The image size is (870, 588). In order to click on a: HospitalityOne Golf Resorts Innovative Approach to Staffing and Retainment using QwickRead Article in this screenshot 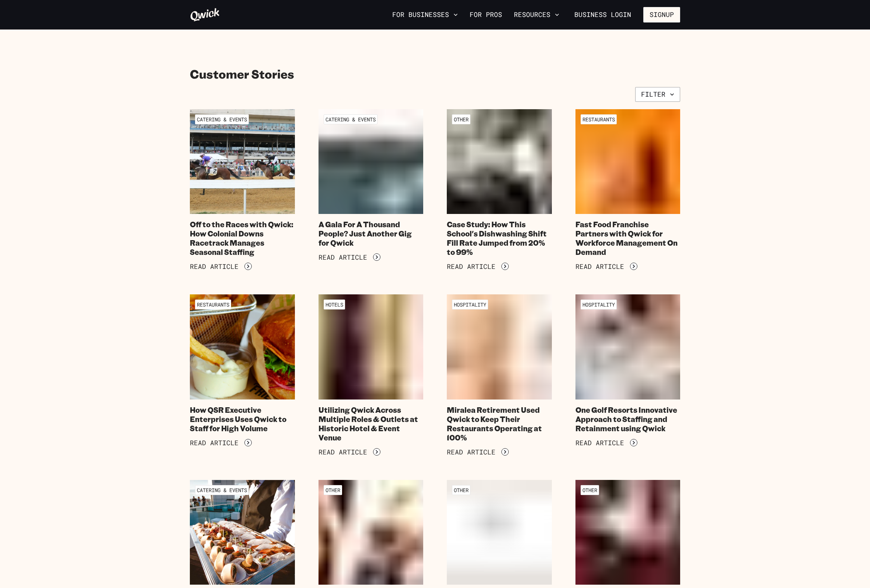, I will do `click(628, 375)`.